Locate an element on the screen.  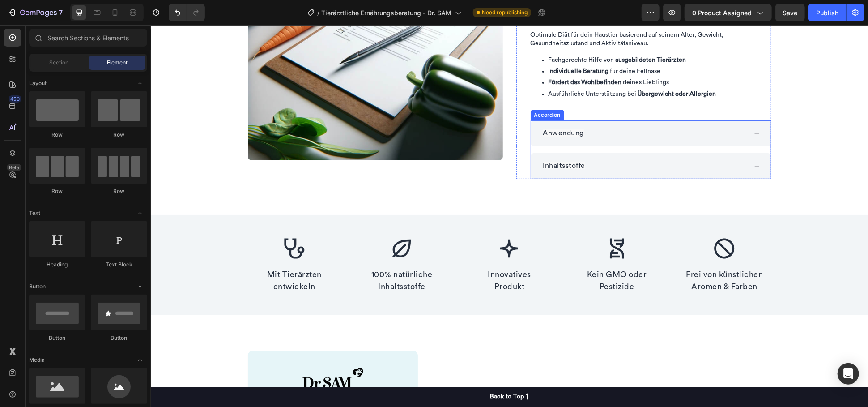
span: Element is located at coordinates (118, 63).